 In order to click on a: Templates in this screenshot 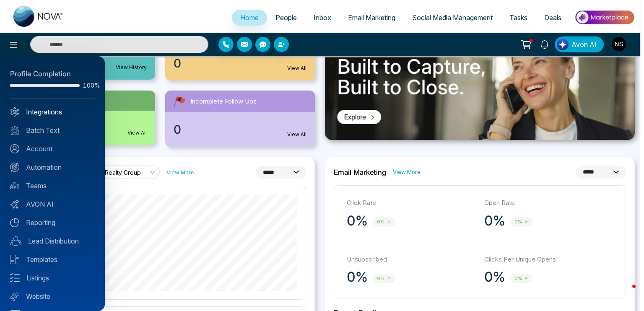, I will do `click(52, 259)`.